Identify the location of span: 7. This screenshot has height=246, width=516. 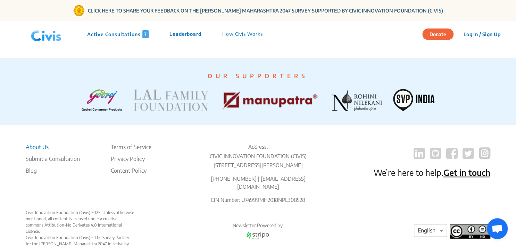
(146, 34).